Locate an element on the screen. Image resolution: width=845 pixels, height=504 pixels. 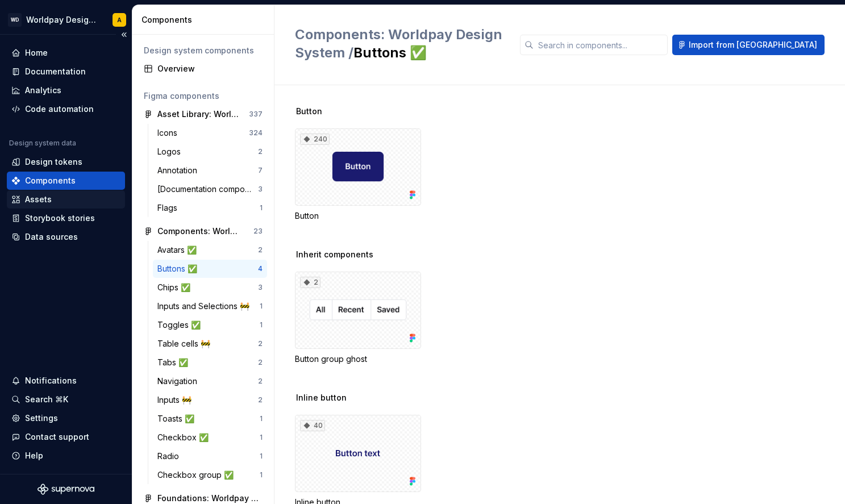
a: Home is located at coordinates (66, 53).